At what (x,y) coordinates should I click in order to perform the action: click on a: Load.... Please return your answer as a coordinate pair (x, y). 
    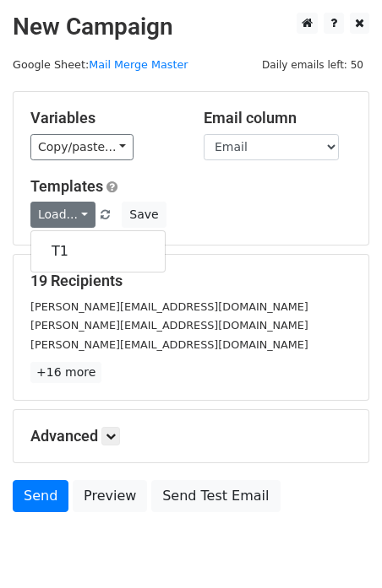
    Looking at the image, I should click on (62, 215).